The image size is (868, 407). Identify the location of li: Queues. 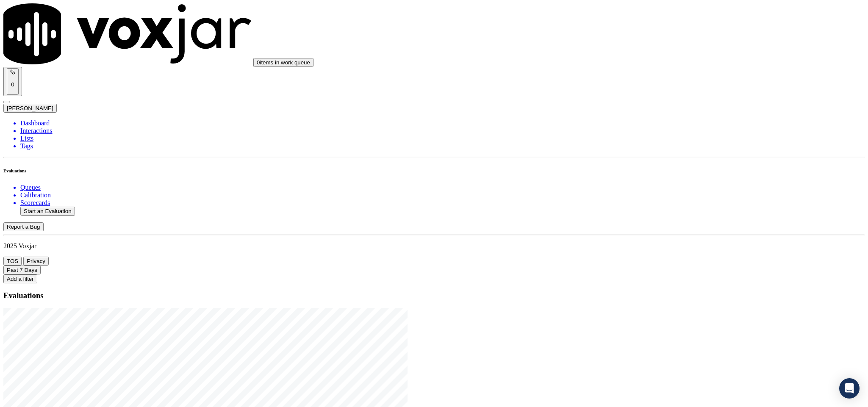
(443, 187).